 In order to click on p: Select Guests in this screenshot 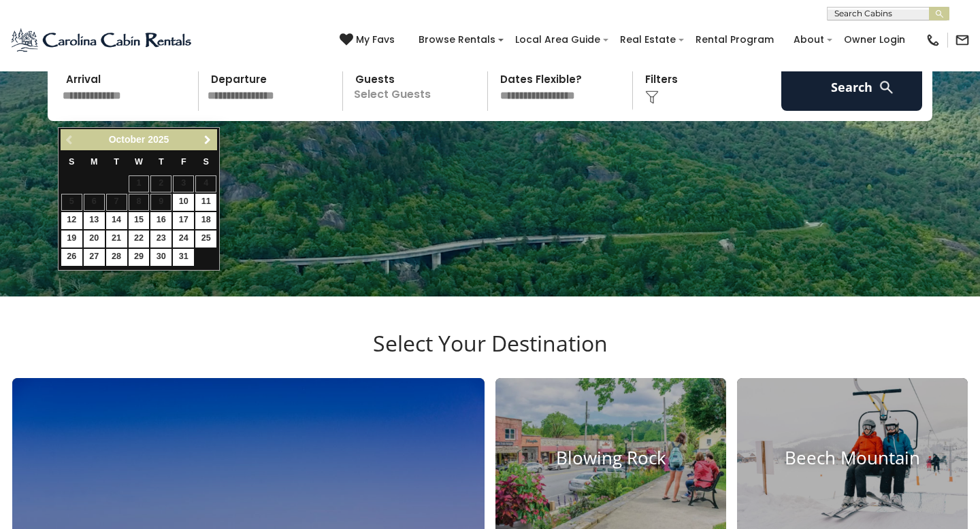, I will do `click(417, 87)`.